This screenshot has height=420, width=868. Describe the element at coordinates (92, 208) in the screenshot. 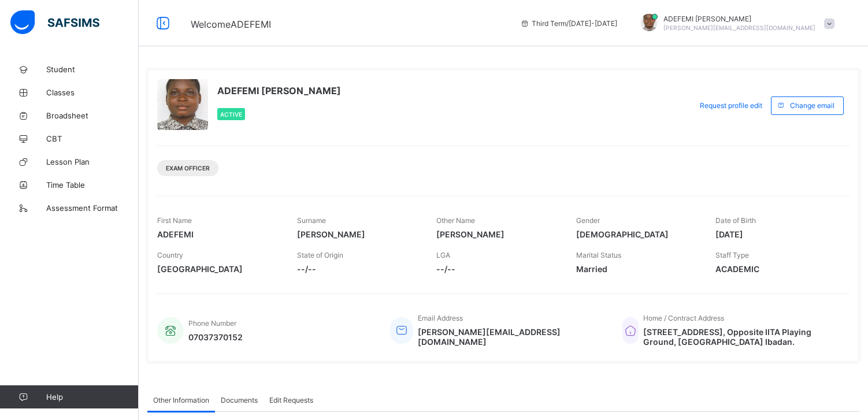

I see `span: Assessment Format` at that location.